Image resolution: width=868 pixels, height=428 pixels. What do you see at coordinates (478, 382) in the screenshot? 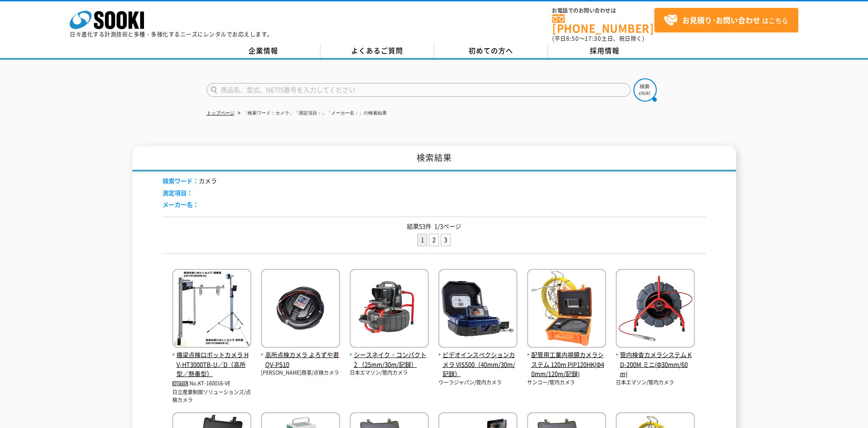
I see `p: ウーラジャパン/管内カメラ` at bounding box center [478, 382].